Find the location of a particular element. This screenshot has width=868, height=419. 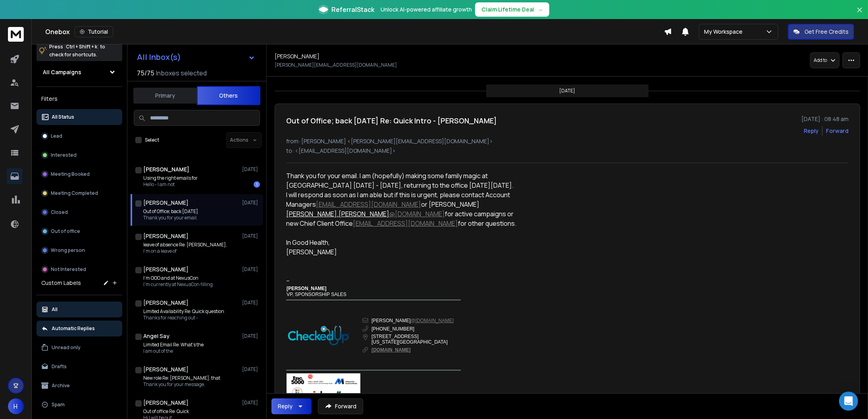

button: Forward is located at coordinates (341, 406).